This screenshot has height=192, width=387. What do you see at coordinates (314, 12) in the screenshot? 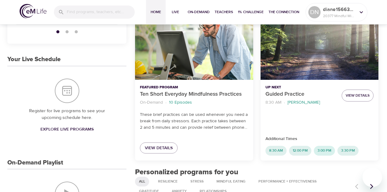
I see `div: DN` at bounding box center [314, 12].